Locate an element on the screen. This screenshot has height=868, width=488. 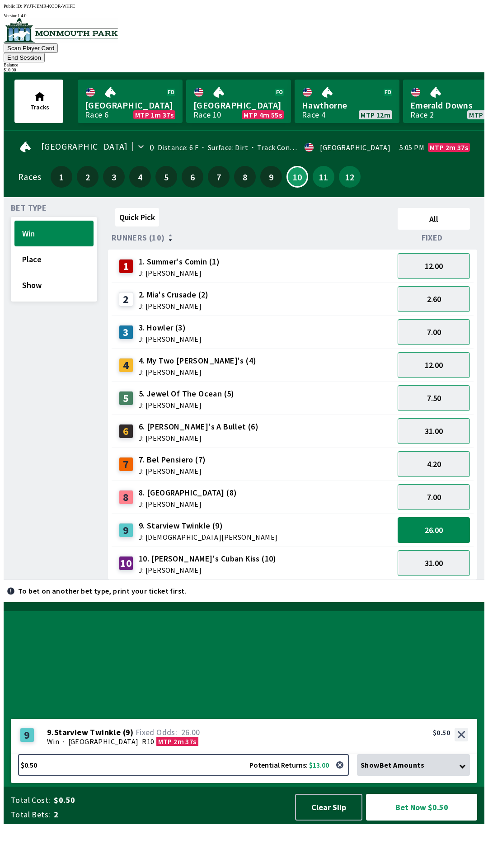
span: 5:05 PM is located at coordinates (411, 147).